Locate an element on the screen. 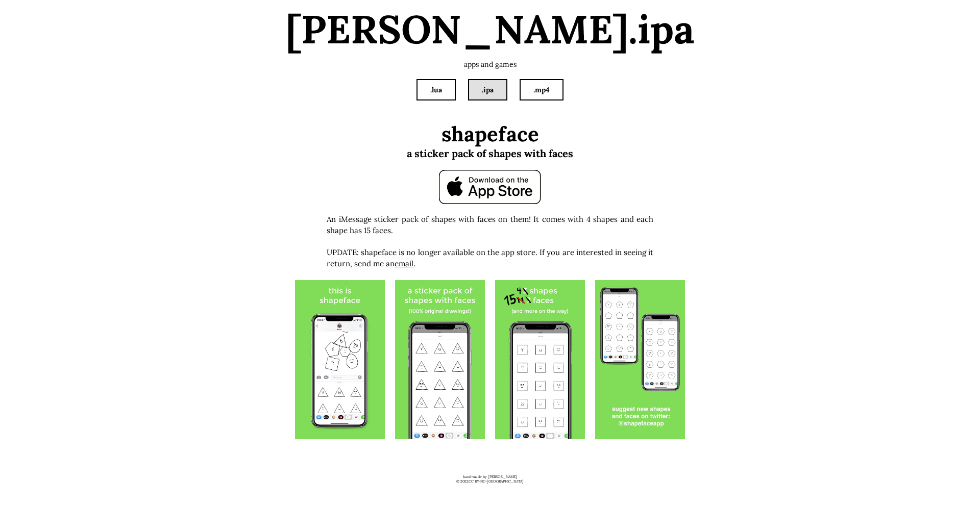  img: shapeface_3.jpg is located at coordinates (540, 359).